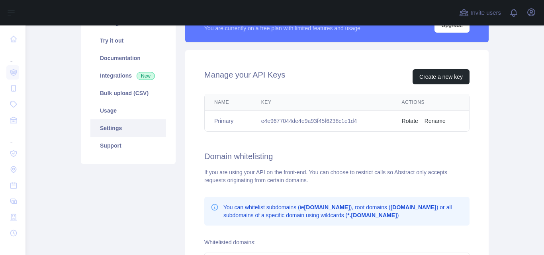 The width and height of the screenshot is (544, 255). Describe the element at coordinates (128, 146) in the screenshot. I see `a: Support` at that location.